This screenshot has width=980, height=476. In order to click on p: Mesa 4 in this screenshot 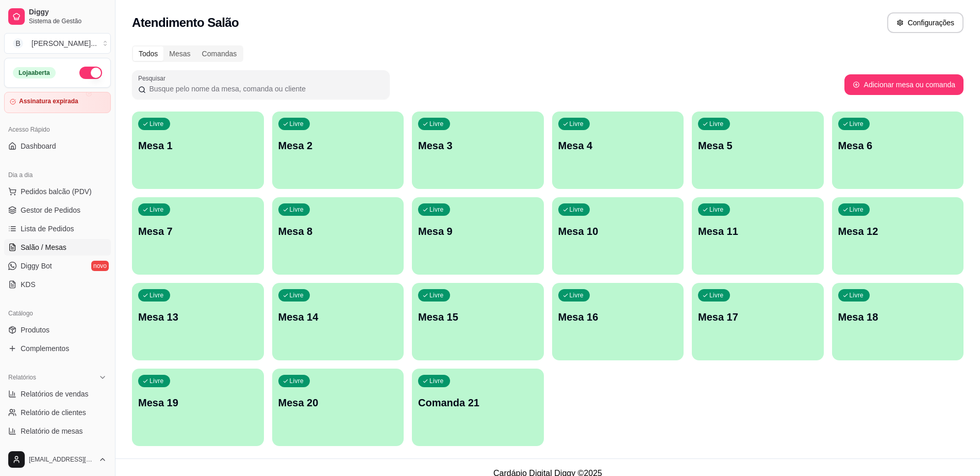, I will do `click(618, 146)`.